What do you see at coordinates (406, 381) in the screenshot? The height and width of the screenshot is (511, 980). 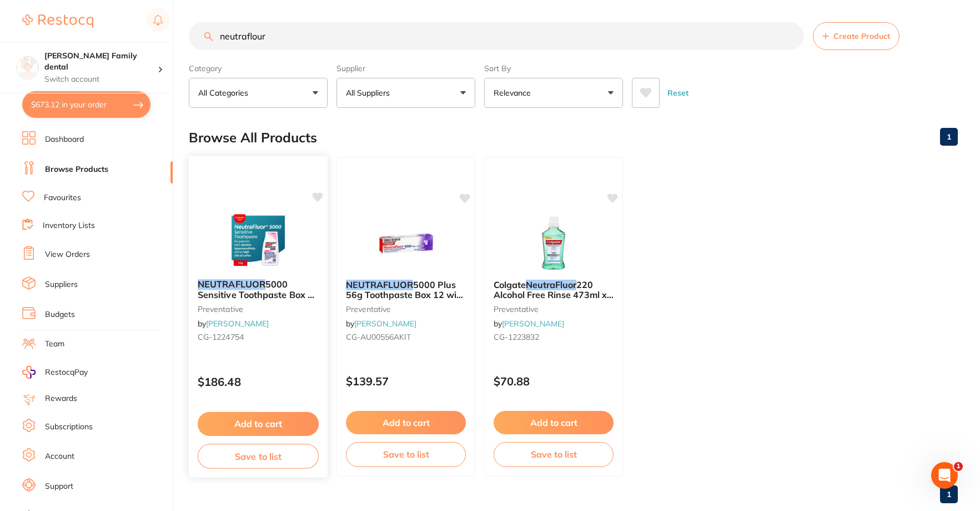 I see `p: $139.57` at bounding box center [406, 381].